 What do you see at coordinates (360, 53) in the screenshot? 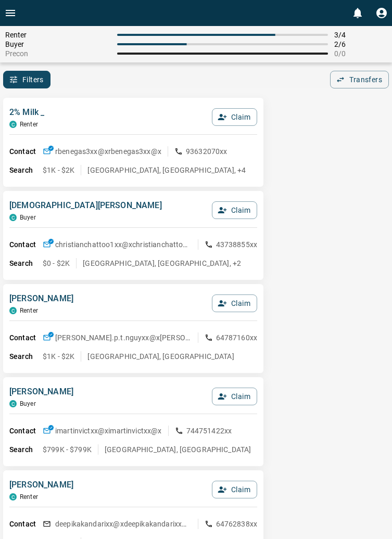
I see `span: 0 / 0` at bounding box center [360, 53].